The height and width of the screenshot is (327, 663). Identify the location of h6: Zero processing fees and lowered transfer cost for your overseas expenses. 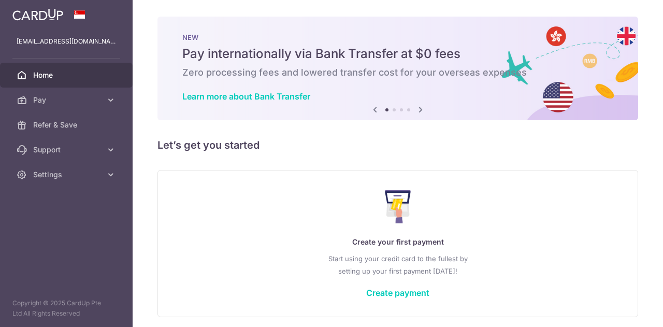
(398, 73).